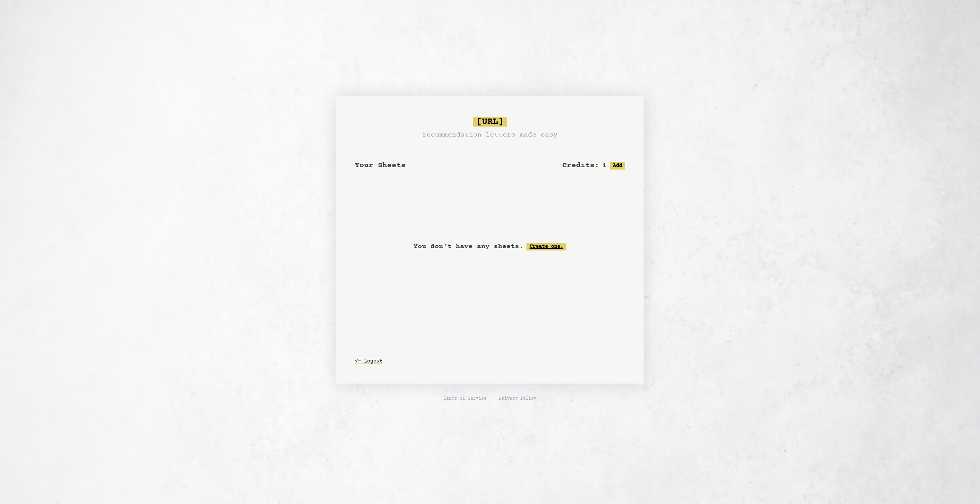  What do you see at coordinates (618, 166) in the screenshot?
I see `button: Add` at bounding box center [618, 166].